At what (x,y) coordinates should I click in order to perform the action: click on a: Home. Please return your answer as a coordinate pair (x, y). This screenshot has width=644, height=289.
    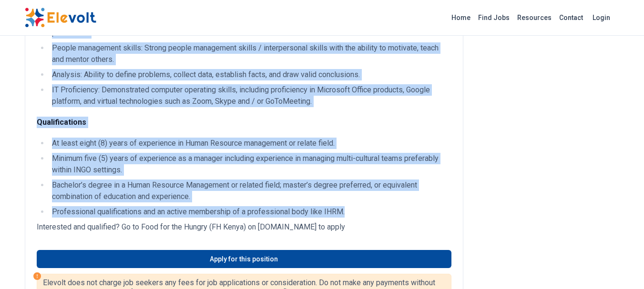
    Looking at the image, I should click on (461, 18).